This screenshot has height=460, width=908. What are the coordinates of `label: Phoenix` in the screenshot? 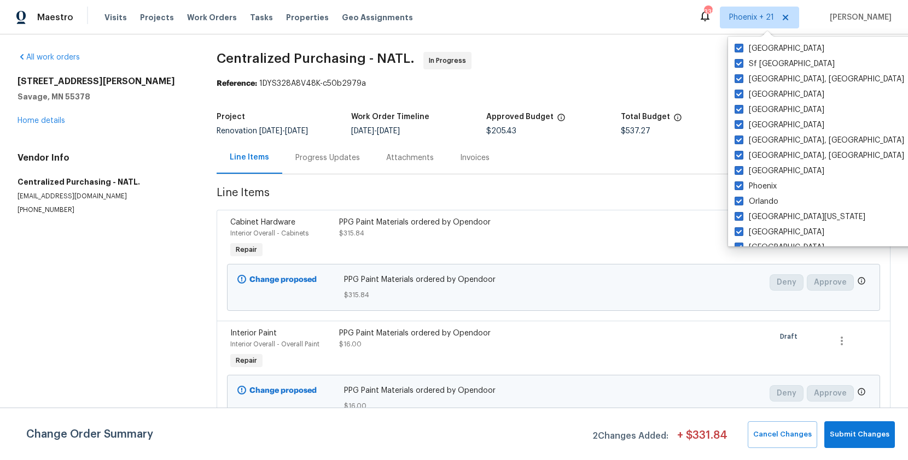 It's located at (755, 186).